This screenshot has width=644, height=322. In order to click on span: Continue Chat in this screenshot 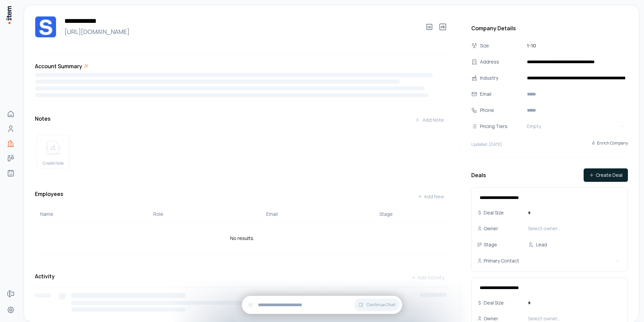, I will do `click(381, 304)`.